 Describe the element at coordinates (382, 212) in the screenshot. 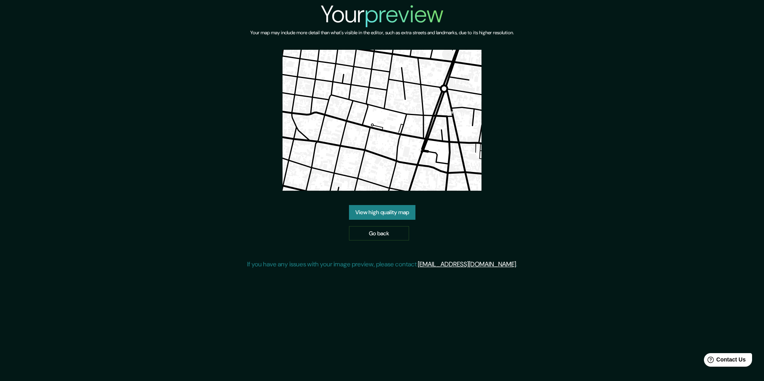

I see `a: View high quality map` at that location.